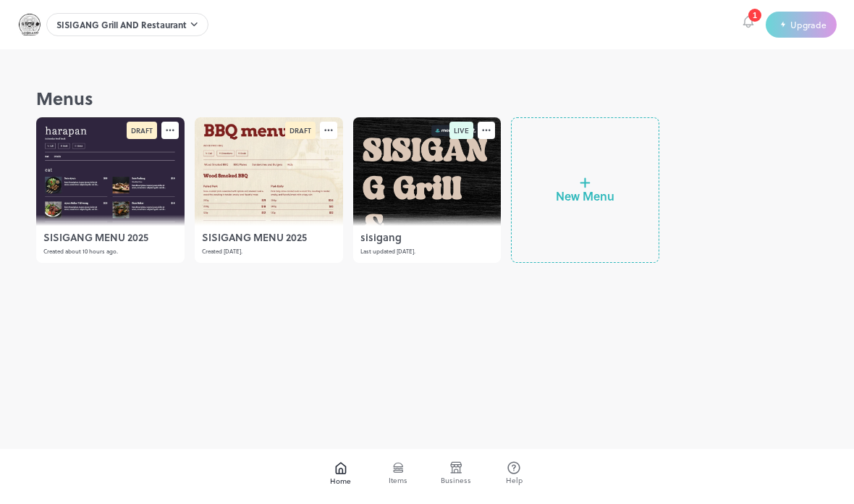 The height and width of the screenshot is (504, 854). What do you see at coordinates (749, 24) in the screenshot?
I see `div: Notifications` at bounding box center [749, 24].